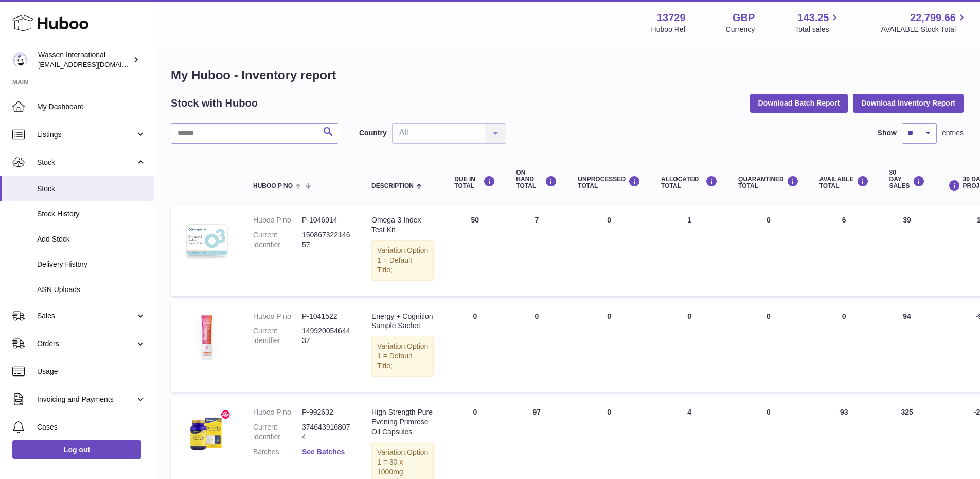 This screenshot has width=980, height=479. I want to click on a: 143.25 Total sales, so click(817, 23).